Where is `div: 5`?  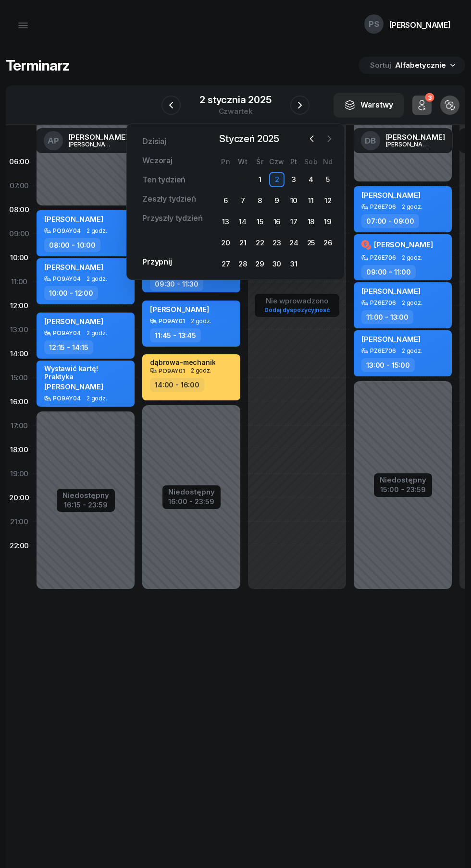
div: 5 is located at coordinates (328, 179).